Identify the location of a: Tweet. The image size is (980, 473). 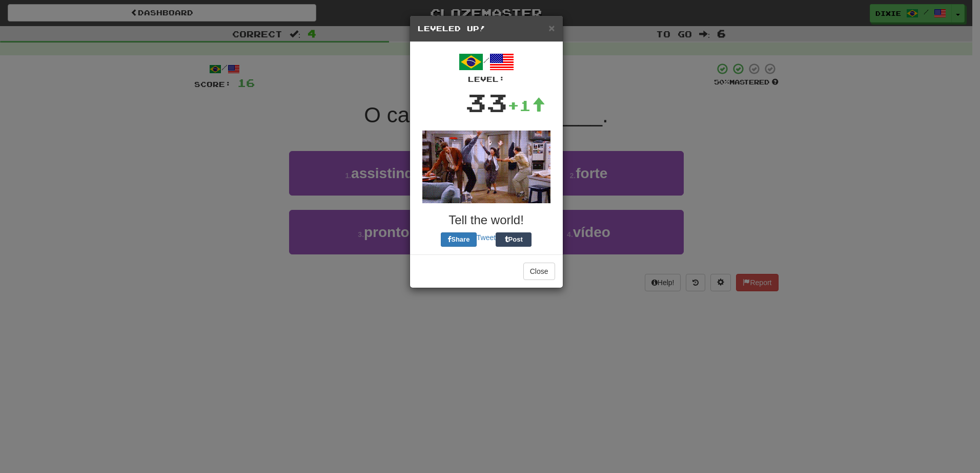
(486, 237).